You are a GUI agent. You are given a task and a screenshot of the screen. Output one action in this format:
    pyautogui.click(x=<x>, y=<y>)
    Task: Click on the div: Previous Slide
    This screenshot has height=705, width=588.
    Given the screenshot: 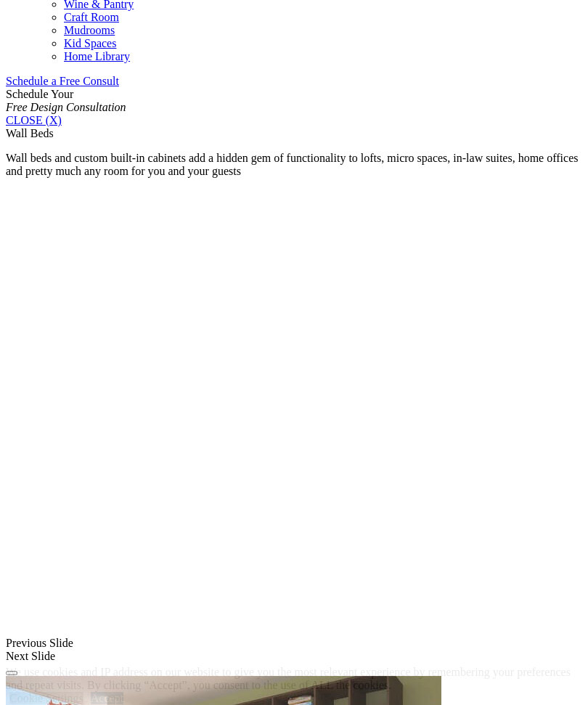 What is the action you would take?
    pyautogui.click(x=294, y=643)
    